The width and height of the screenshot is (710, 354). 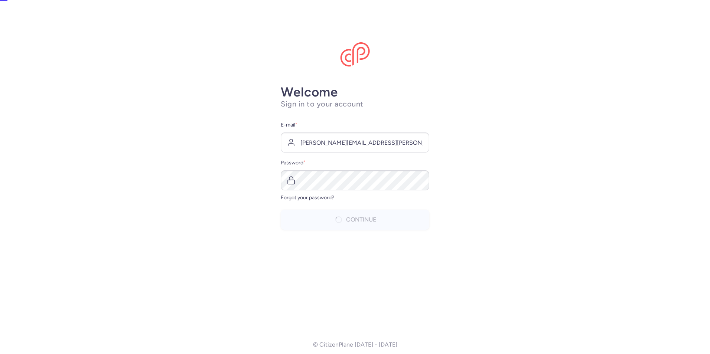 I want to click on label: E-mail, so click(x=355, y=125).